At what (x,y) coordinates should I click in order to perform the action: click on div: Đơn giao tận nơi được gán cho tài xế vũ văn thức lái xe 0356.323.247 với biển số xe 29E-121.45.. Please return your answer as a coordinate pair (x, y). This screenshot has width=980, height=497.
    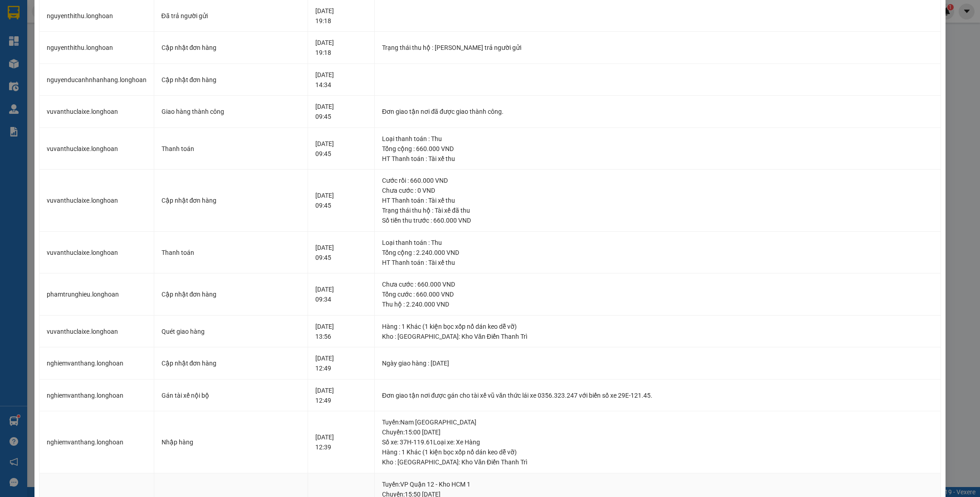
    Looking at the image, I should click on (657, 395).